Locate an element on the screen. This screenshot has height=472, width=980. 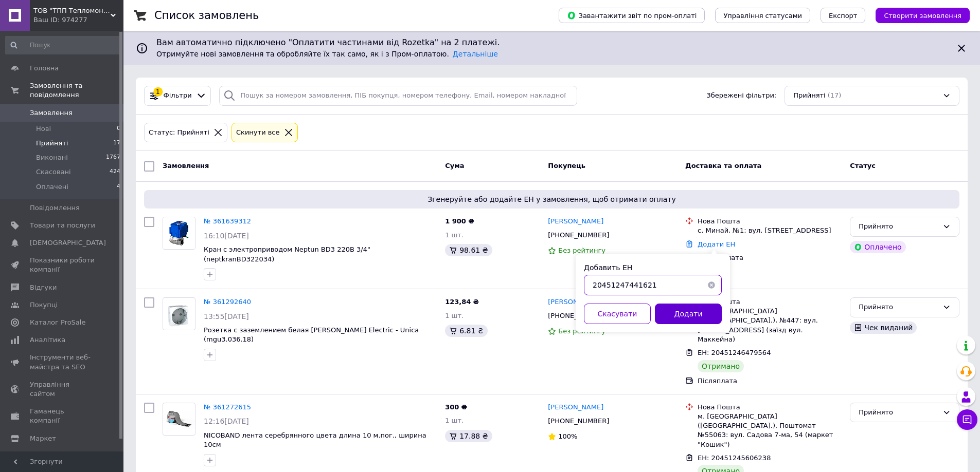
div: 6.81 ₴ is located at coordinates (466, 330).